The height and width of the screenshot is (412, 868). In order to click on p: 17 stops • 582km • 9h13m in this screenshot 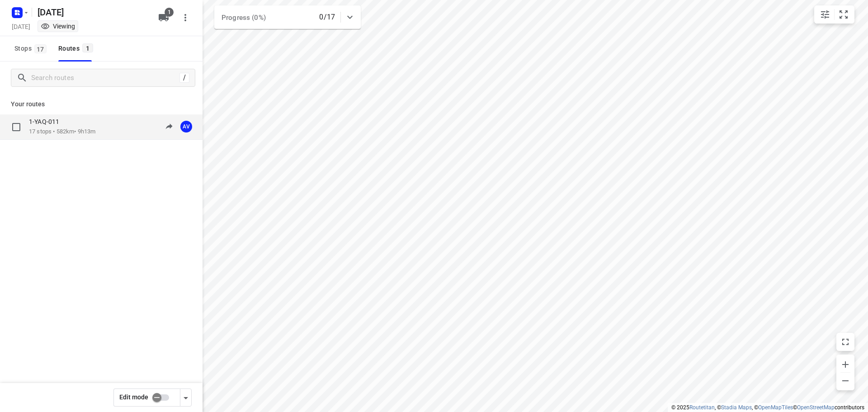, I will do `click(62, 131)`.